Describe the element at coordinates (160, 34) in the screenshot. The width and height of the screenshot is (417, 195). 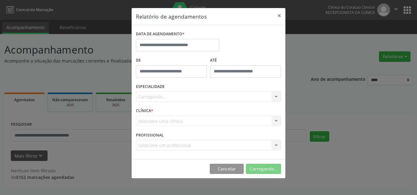
I see `label: DATA DE AGENDAMENTO` at that location.